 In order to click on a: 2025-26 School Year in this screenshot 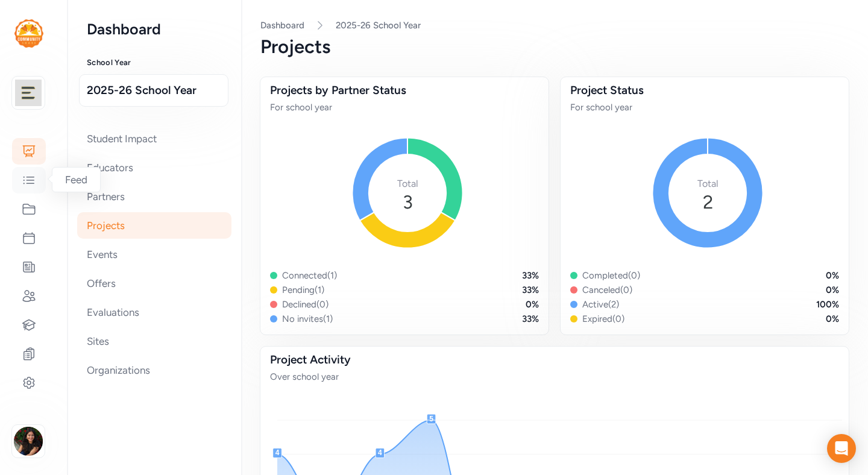, I will do `click(378, 25)`.